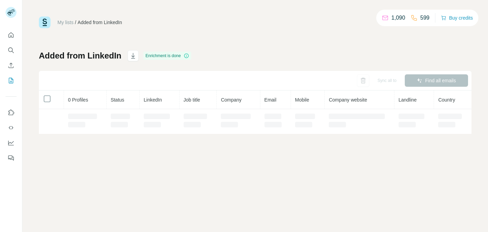 The image size is (488, 232). Describe the element at coordinates (348, 100) in the screenshot. I see `span: Company website` at that location.